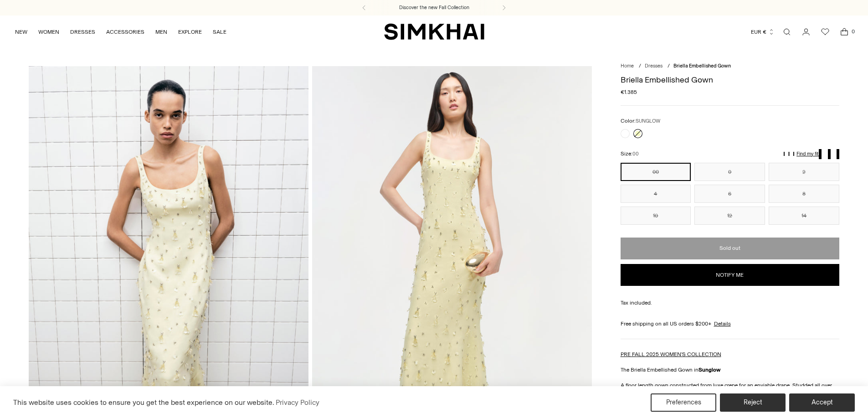 The width and height of the screenshot is (868, 419). I want to click on a: Open search modal, so click(786, 32).